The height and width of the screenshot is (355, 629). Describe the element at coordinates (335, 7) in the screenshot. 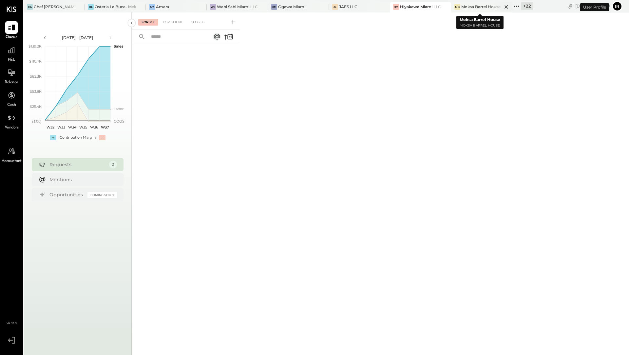

I see `div: JL` at that location.